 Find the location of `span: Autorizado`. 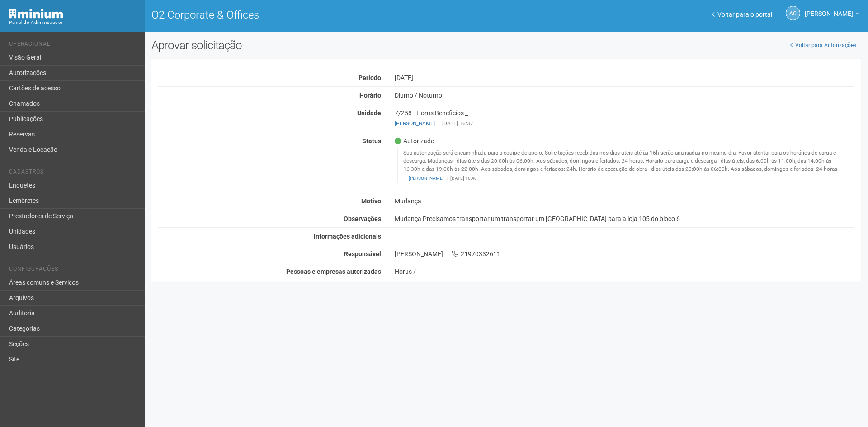

span: Autorizado is located at coordinates (414, 141).